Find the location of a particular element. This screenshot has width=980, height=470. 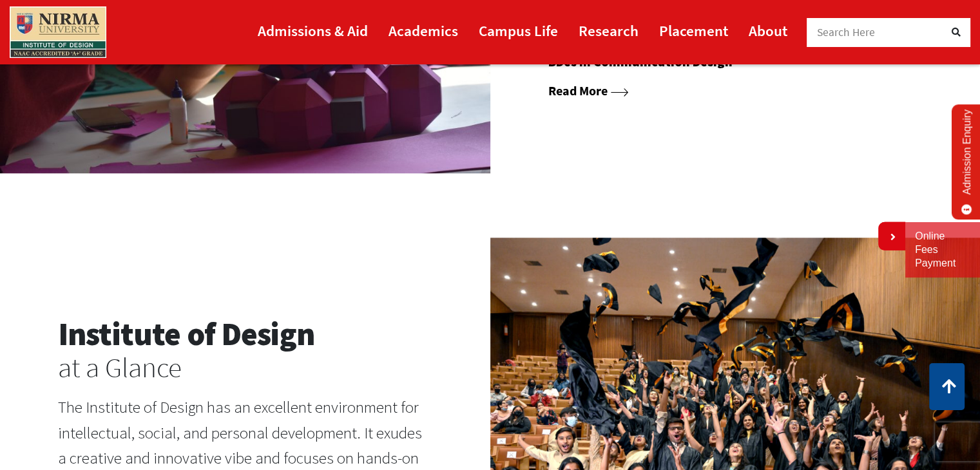

a: Campus Life is located at coordinates (518, 31).